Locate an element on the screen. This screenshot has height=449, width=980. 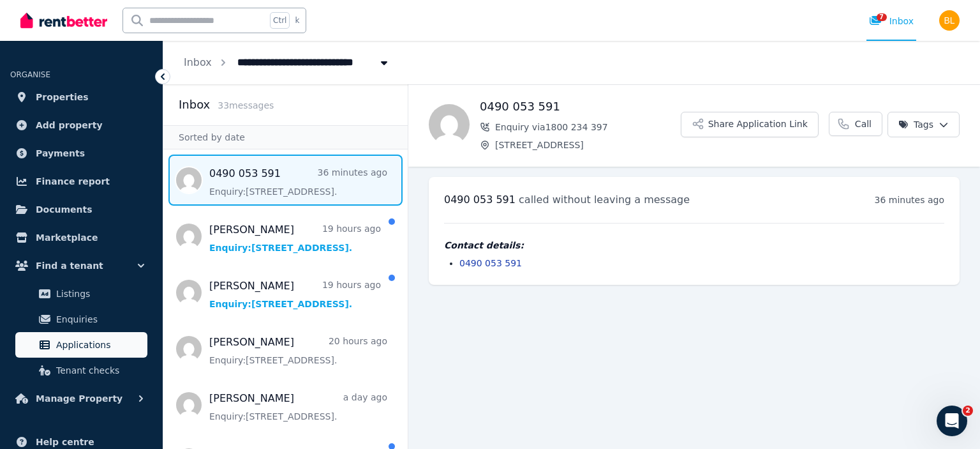
a: Call is located at coordinates (855, 124).